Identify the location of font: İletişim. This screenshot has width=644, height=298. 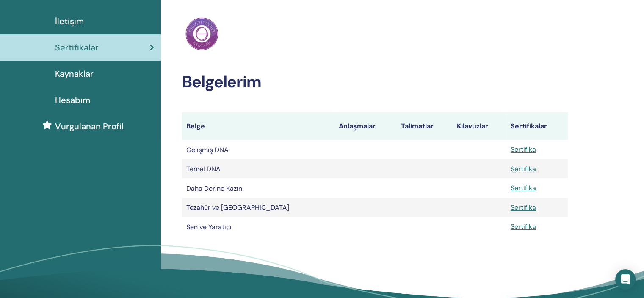
(69, 21).